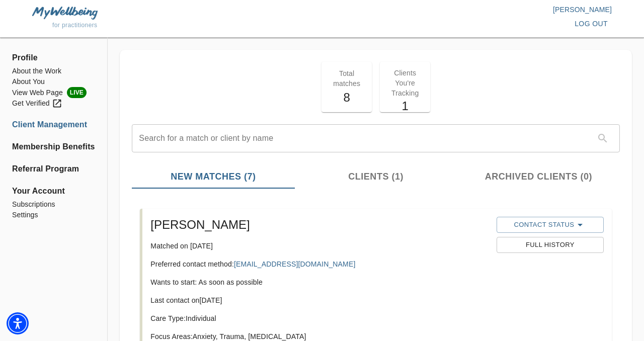 This screenshot has width=644, height=341. Describe the element at coordinates (53, 147) in the screenshot. I see `a: Membership Benefits` at that location.